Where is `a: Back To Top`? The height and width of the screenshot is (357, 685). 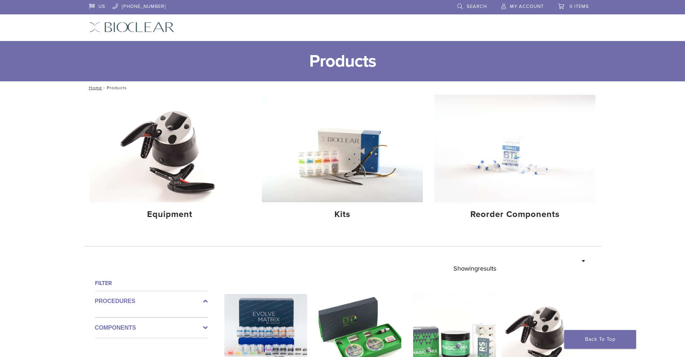
a: Back To Top is located at coordinates (600, 339).